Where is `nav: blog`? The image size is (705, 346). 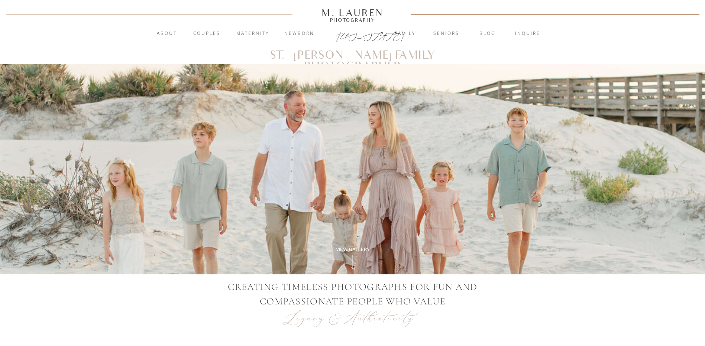 nav: blog is located at coordinates (488, 34).